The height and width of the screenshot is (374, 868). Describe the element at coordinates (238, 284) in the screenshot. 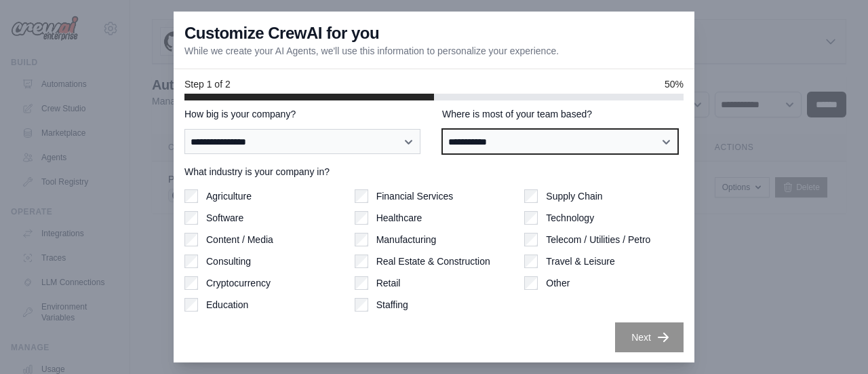

I see `label: Cryptocurrency` at that location.